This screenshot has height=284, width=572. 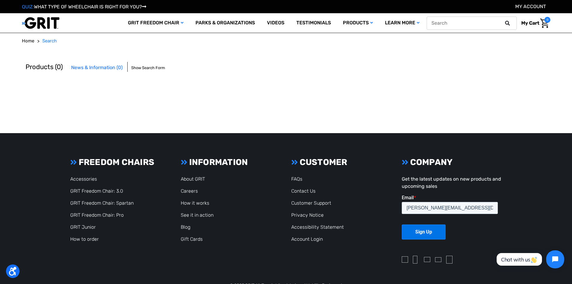 I want to click on span: Show Search Form, so click(x=148, y=68).